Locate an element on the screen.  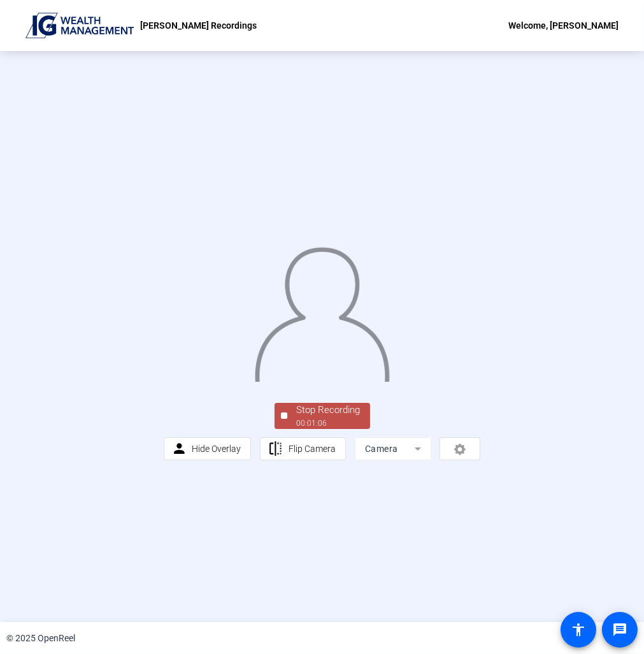
mat-icon: message is located at coordinates (620, 630).